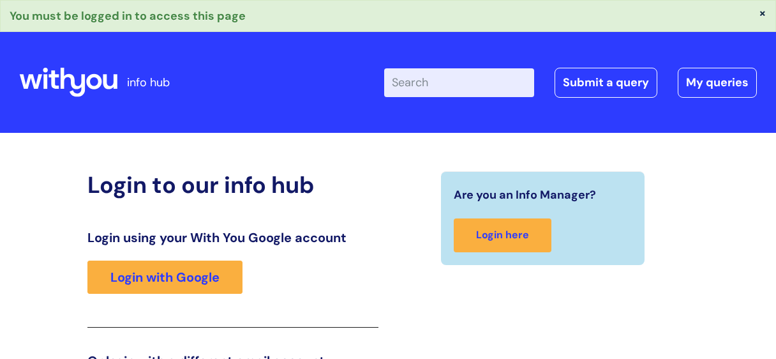 The width and height of the screenshot is (776, 359). I want to click on a: Login here, so click(502, 235).